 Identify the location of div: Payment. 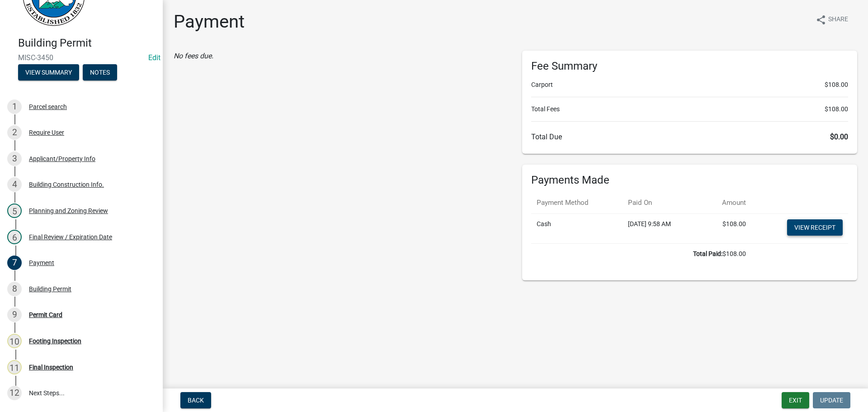
(41, 262).